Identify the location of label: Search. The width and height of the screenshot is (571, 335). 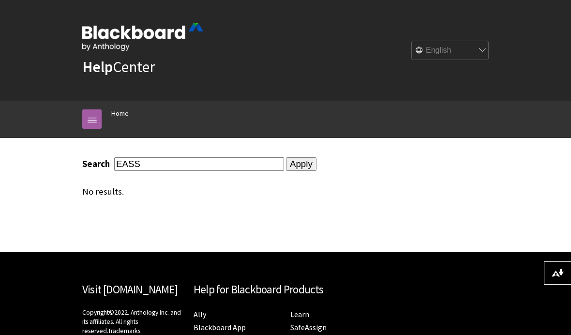
(97, 164).